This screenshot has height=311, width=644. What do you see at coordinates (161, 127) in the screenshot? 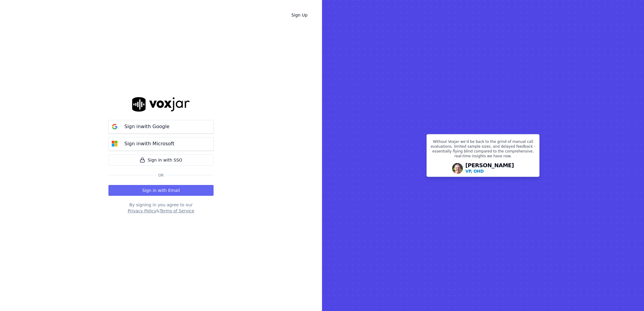
I see `button: Sign inwith Google` at bounding box center [161, 127].